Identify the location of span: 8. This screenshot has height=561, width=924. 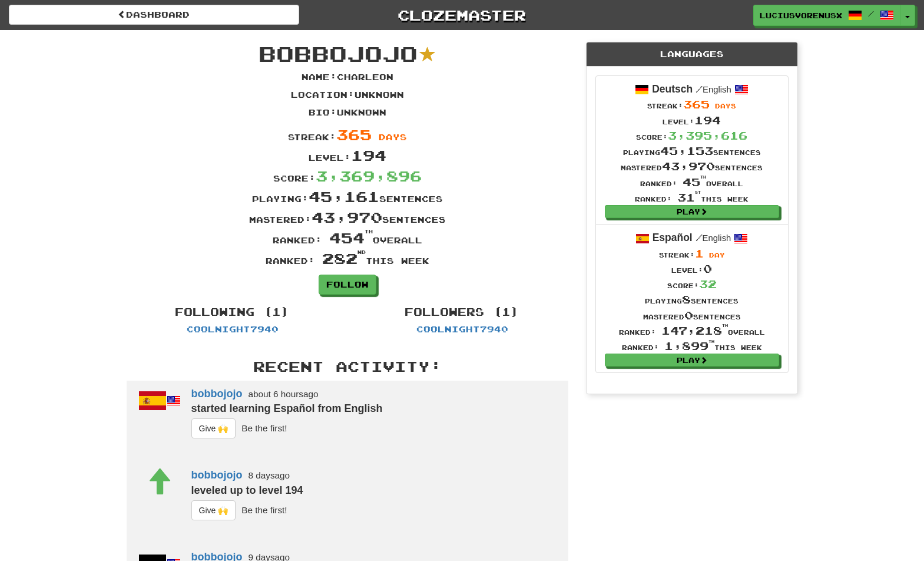
(686, 299).